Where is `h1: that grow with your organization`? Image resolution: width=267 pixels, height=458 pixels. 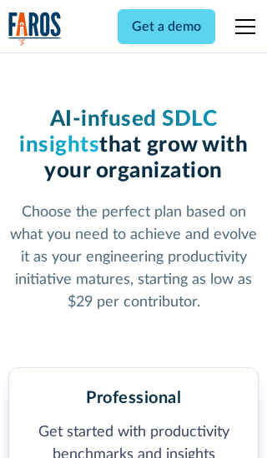
h1: that grow with your organization is located at coordinates (133, 146).